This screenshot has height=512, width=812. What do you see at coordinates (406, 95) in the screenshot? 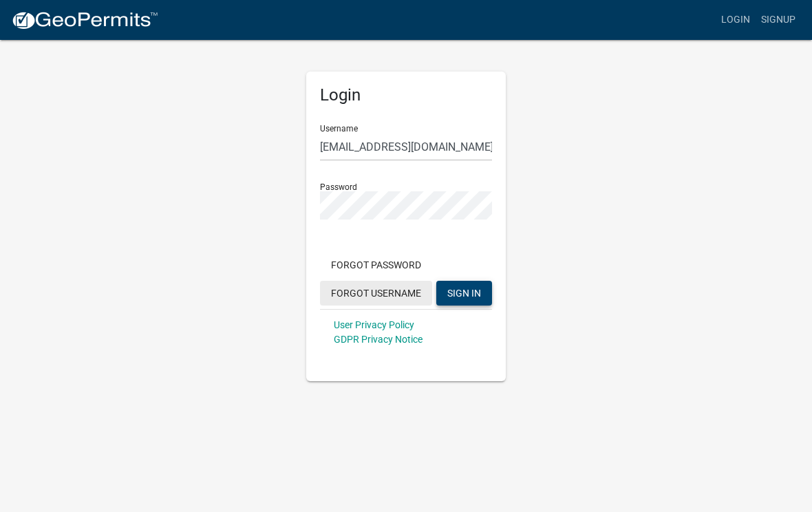
I see `h5: Login` at bounding box center [406, 95].